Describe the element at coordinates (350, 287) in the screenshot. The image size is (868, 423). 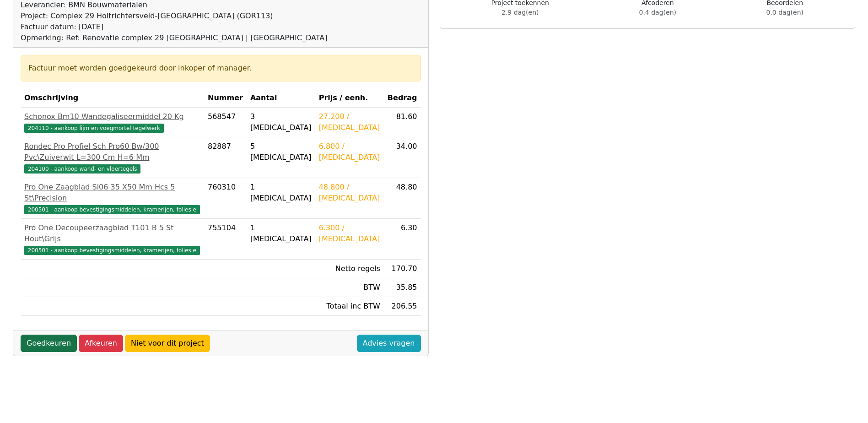
I see `td: BTW` at that location.